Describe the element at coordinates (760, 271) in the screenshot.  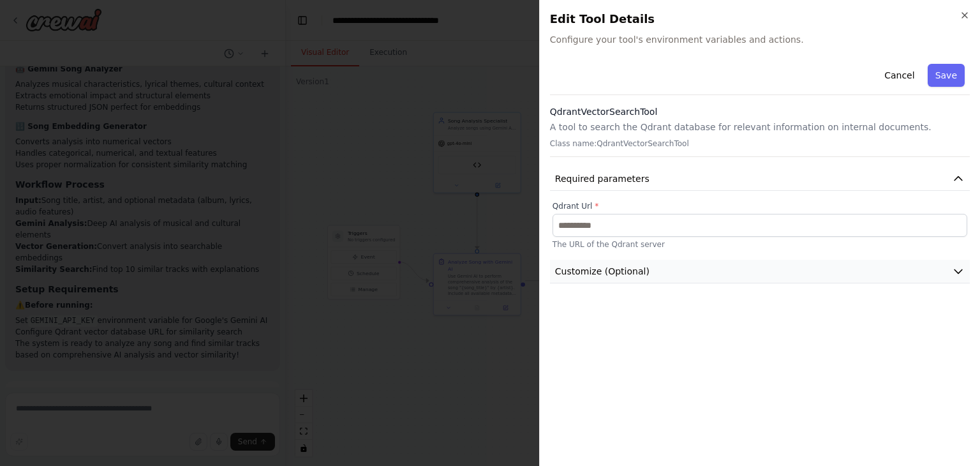
I see `button: Customize (Optional)` at that location.